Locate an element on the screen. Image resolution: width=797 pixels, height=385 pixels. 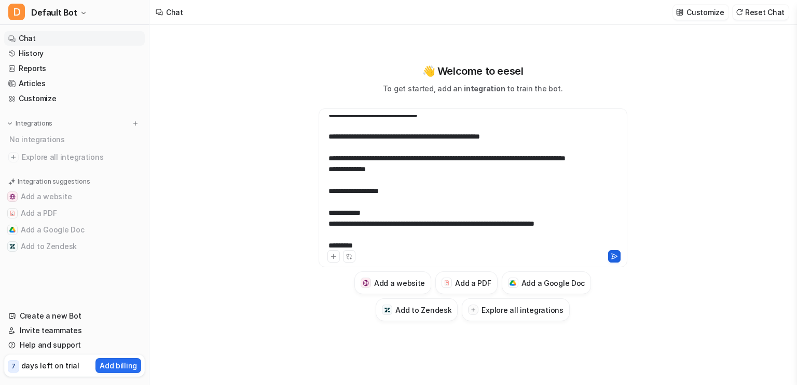
img: reset is located at coordinates (740, 12).